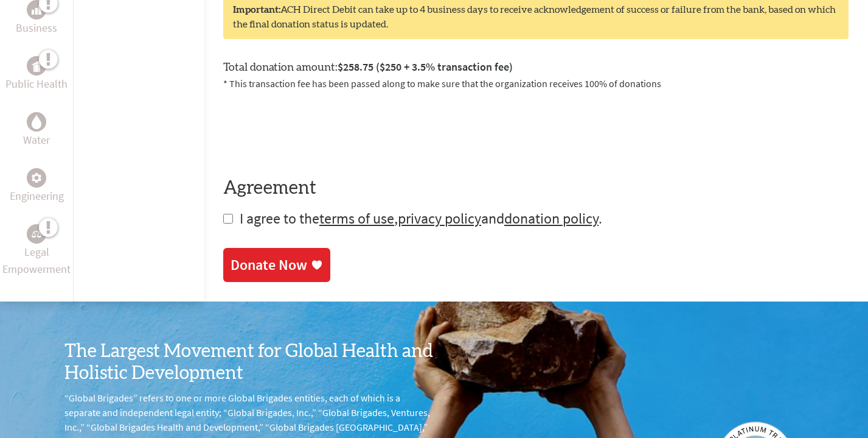  I want to click on img: Business, so click(37, 10).